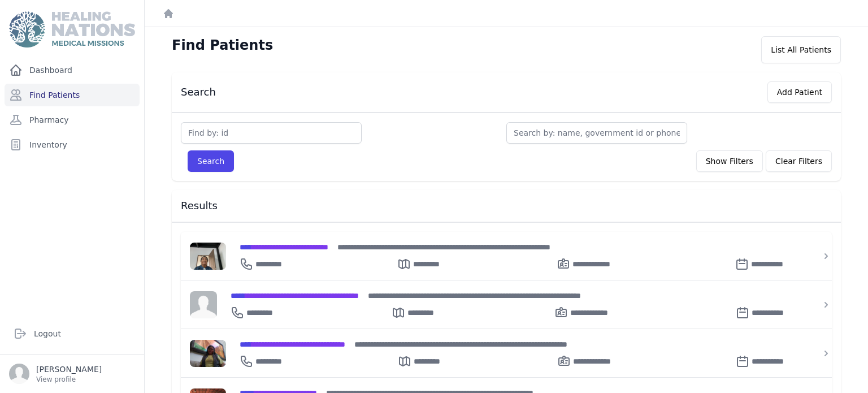 The width and height of the screenshot is (868, 393). I want to click on a: Pharmacy, so click(72, 120).